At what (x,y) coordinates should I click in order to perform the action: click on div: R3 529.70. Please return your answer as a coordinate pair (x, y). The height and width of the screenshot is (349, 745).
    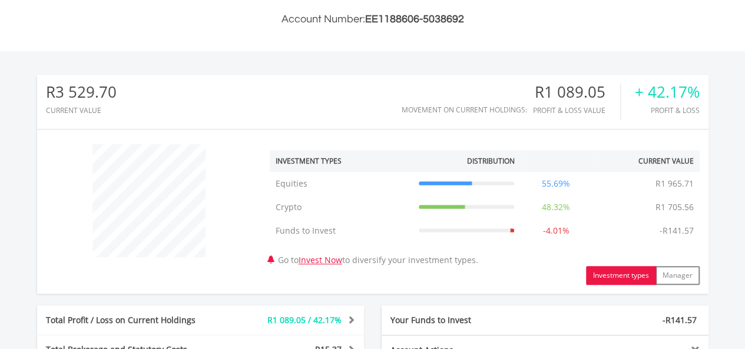
    Looking at the image, I should click on (81, 92).